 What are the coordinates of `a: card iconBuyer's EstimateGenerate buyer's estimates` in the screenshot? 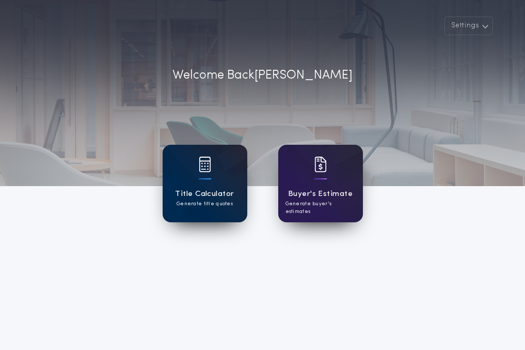 It's located at (321, 183).